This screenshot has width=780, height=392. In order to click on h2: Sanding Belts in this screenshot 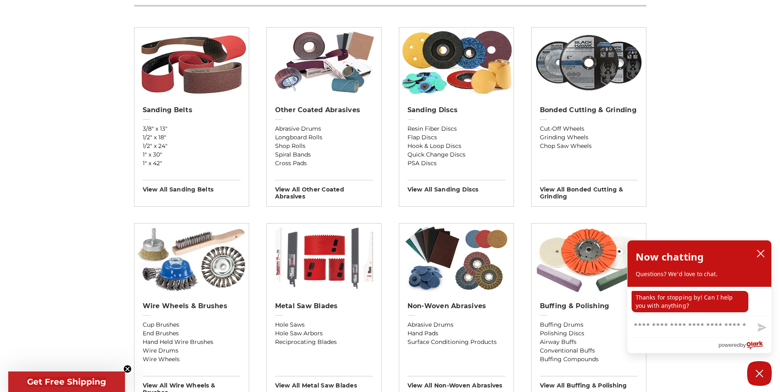, I will do `click(192, 110)`.